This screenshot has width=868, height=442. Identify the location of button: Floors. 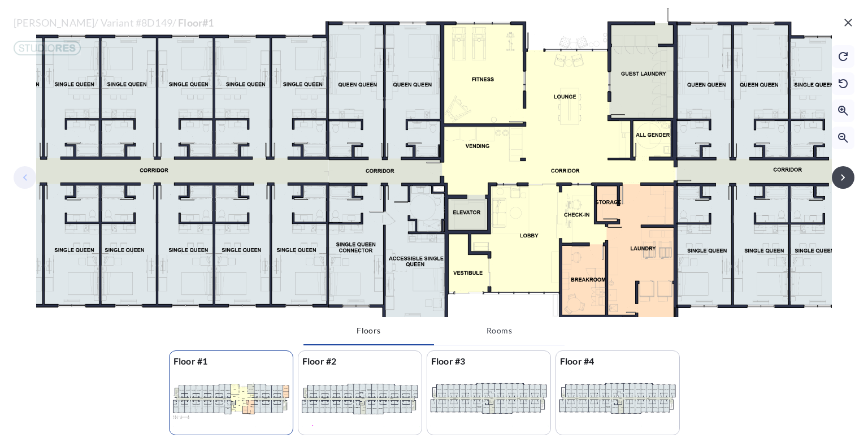
(368, 331).